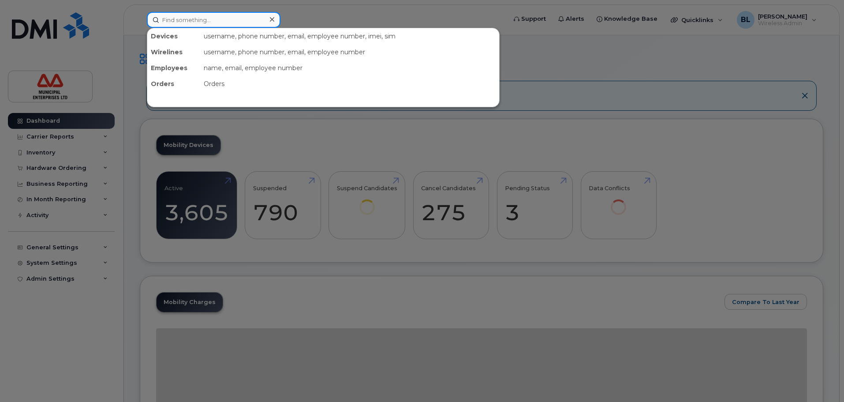 This screenshot has width=844, height=402. I want to click on div: name, email, employee number, so click(350, 68).